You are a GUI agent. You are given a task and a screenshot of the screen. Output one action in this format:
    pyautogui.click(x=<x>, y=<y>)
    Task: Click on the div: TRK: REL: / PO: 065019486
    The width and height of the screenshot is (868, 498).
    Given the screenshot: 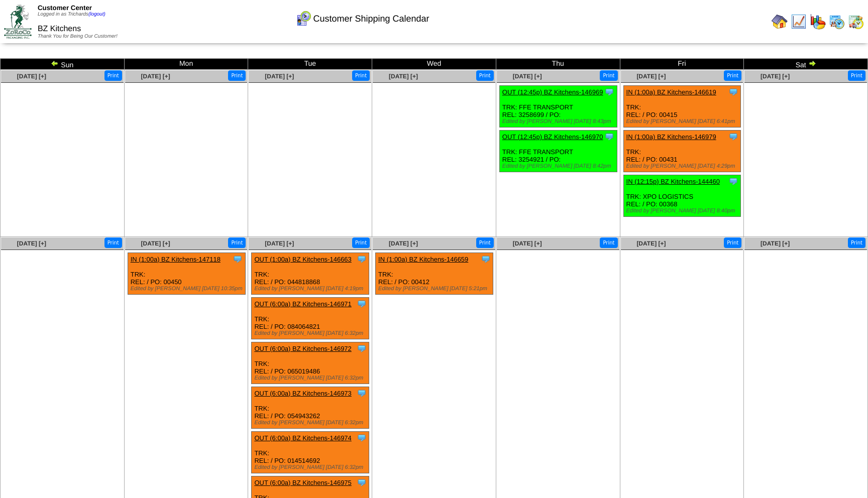 What is the action you would take?
    pyautogui.click(x=310, y=363)
    